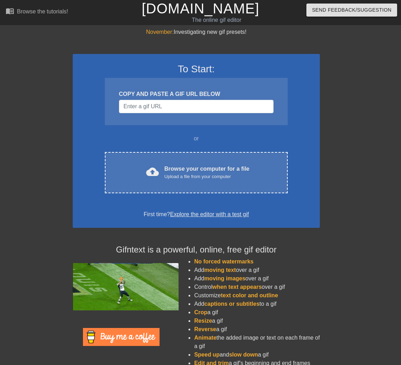 The width and height of the screenshot is (401, 365). Describe the element at coordinates (196, 107) in the screenshot. I see `input: Username` at that location.